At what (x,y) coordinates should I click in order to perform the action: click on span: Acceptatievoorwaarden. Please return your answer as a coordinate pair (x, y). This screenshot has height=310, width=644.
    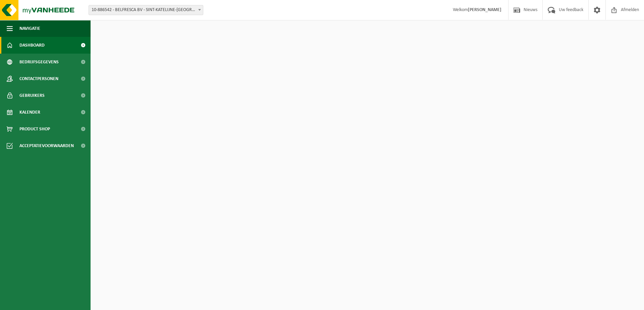
    Looking at the image, I should click on (47, 146).